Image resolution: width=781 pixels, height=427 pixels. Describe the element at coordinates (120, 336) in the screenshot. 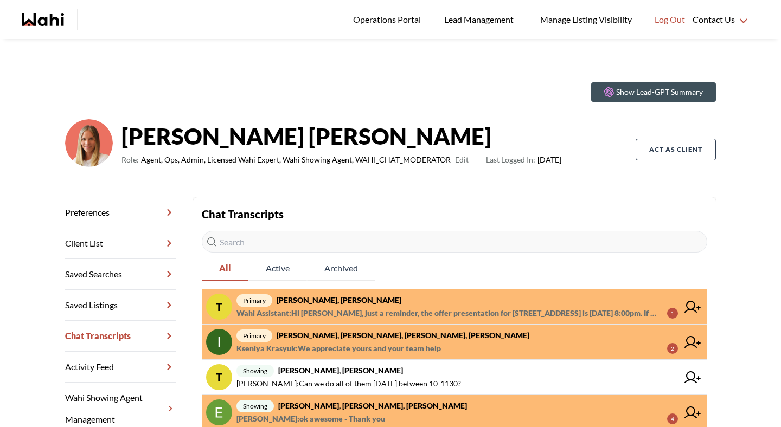

I see `a: Chat Transcripts` at that location.